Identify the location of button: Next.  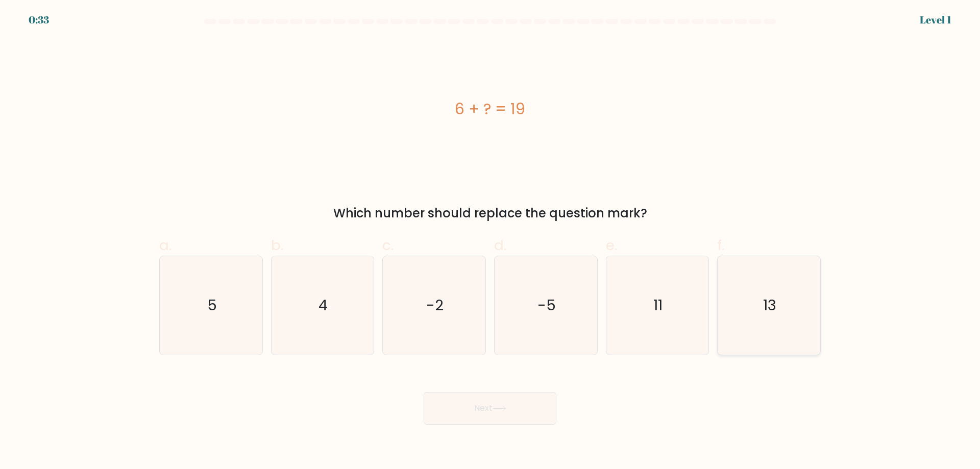
(490, 408).